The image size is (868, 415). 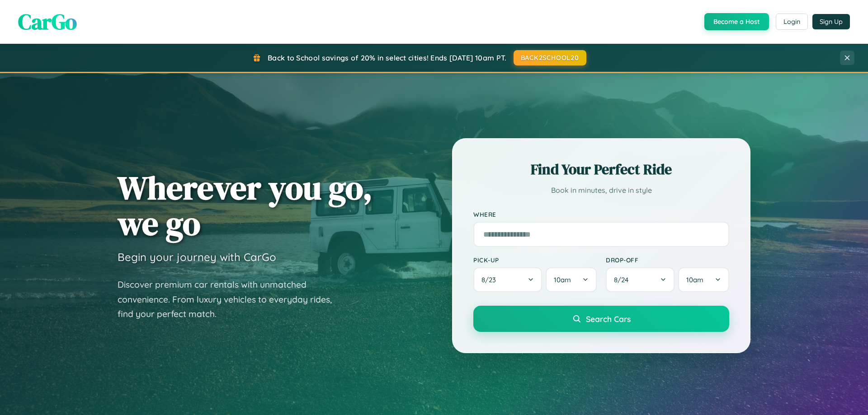 What do you see at coordinates (491, 280) in the screenshot?
I see `span: 8 / 23` at bounding box center [491, 280].